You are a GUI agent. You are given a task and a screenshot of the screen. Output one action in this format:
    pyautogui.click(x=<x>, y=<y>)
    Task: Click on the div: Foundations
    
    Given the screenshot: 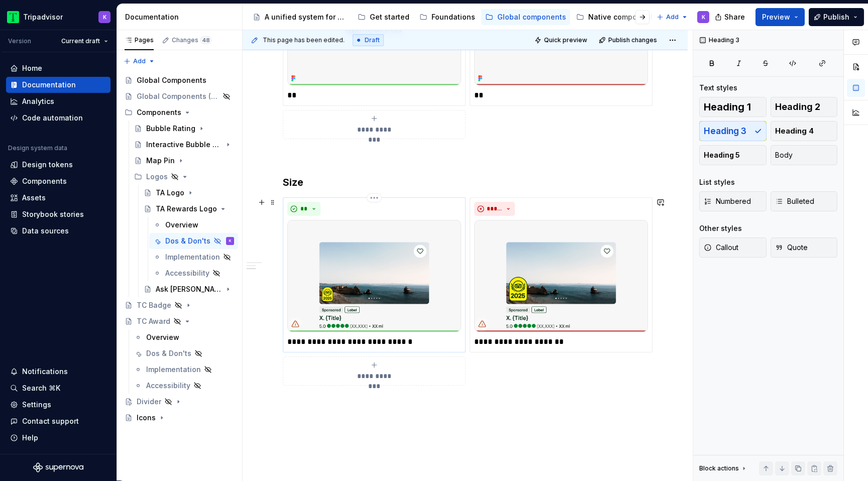 What is the action you would take?
    pyautogui.click(x=453, y=17)
    